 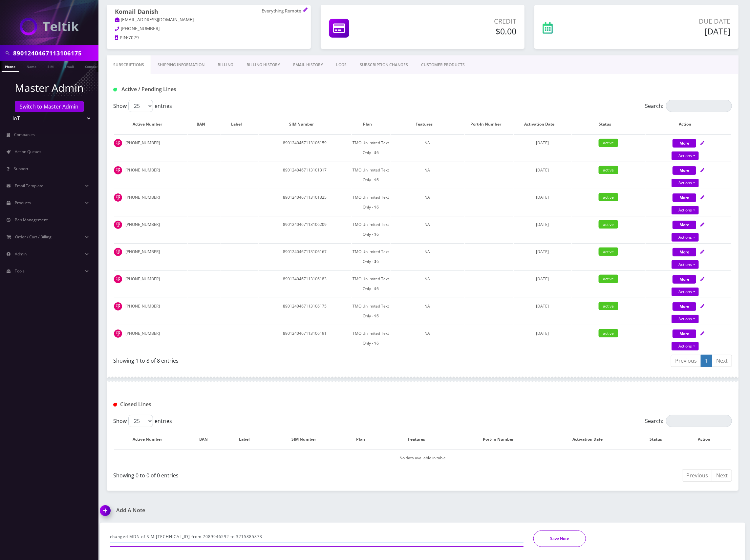 What do you see at coordinates (134, 38) in the screenshot?
I see `span: 7079` at bounding box center [134, 38].